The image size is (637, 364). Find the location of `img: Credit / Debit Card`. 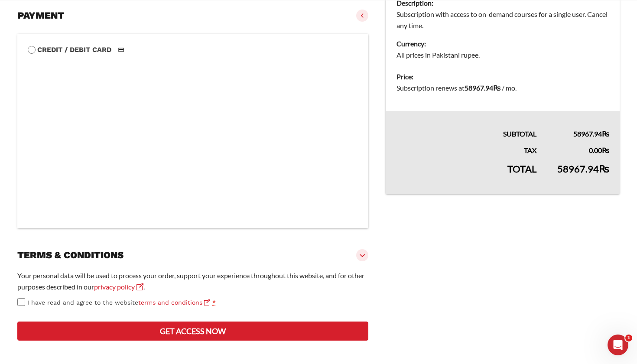

img: Credit / Debit Card is located at coordinates (121, 50).